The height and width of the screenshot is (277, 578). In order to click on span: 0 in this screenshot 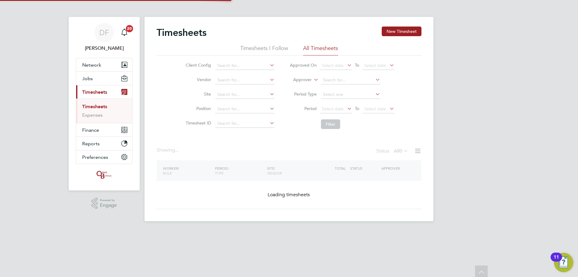, I will do `click(401, 151)`.